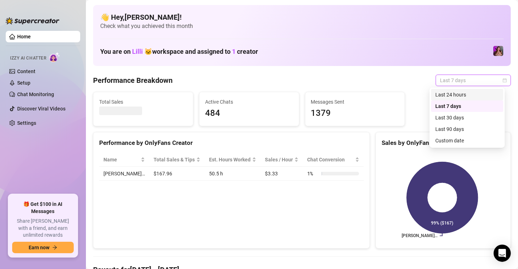 The height and width of the screenshot is (269, 518). I want to click on div: Last 30 days, so click(467, 117).